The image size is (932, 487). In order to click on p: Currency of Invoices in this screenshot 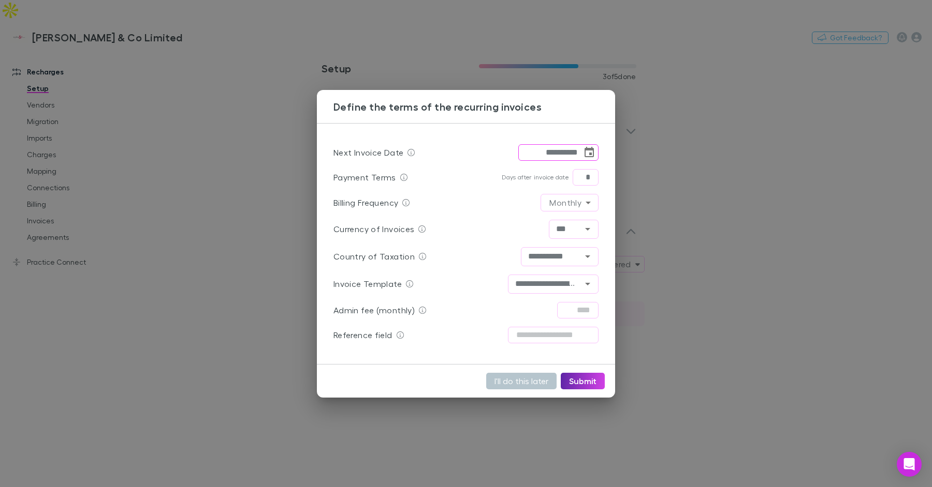, I will do `click(374, 229)`.